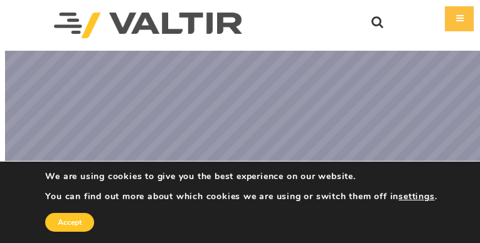 This screenshot has width=480, height=243. I want to click on img: Valtir, so click(148, 25).